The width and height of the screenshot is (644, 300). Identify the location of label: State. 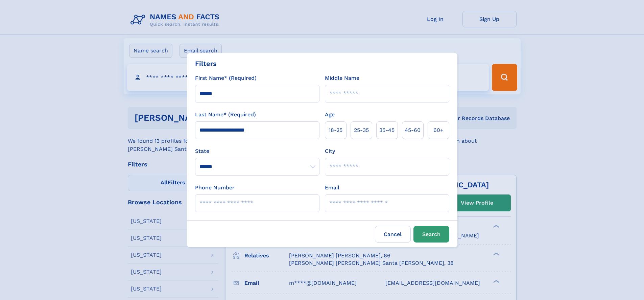
(257, 151).